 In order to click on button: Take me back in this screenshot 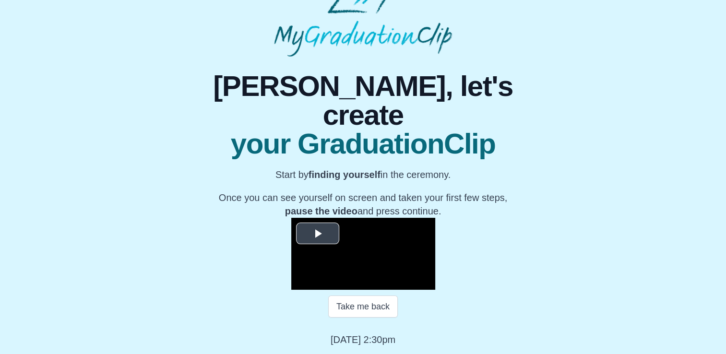, I will do `click(363, 307)`.